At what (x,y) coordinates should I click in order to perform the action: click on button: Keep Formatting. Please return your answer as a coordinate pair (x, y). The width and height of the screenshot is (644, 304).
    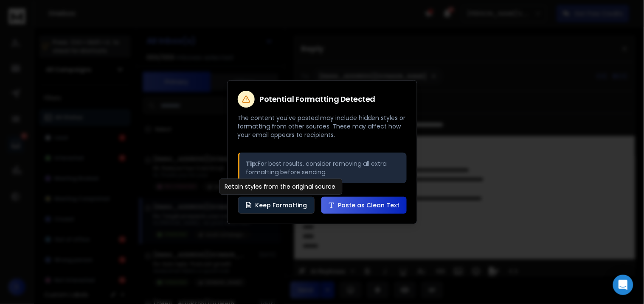
    Looking at the image, I should click on (276, 205).